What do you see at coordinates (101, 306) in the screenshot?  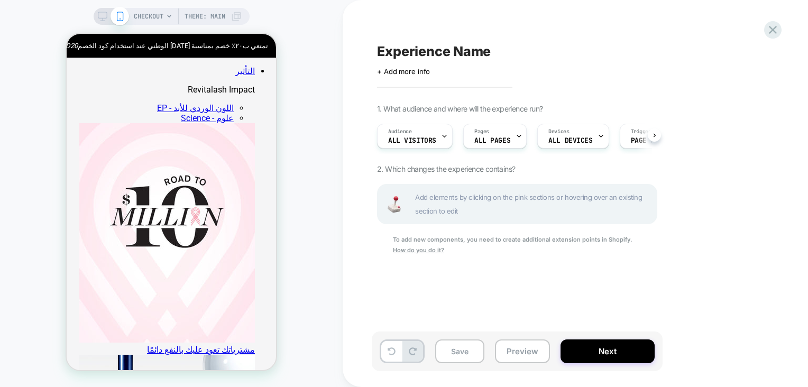 I see `a: Nav Road to 10 Million` at bounding box center [101, 306].